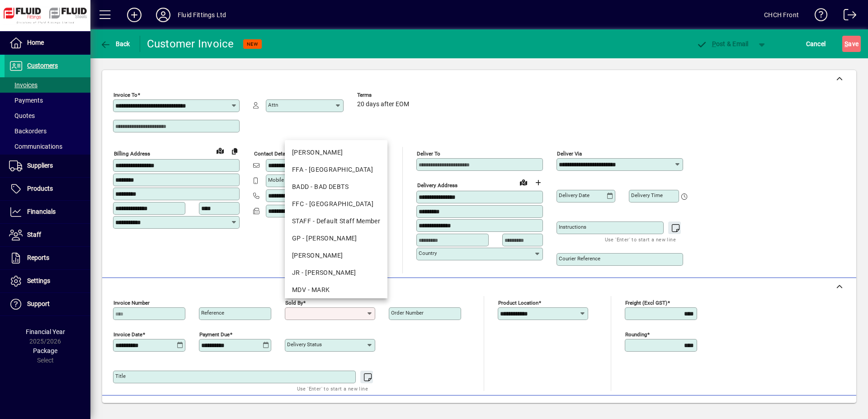  Describe the element at coordinates (569, 408) in the screenshot. I see `button: Product History` at that location.